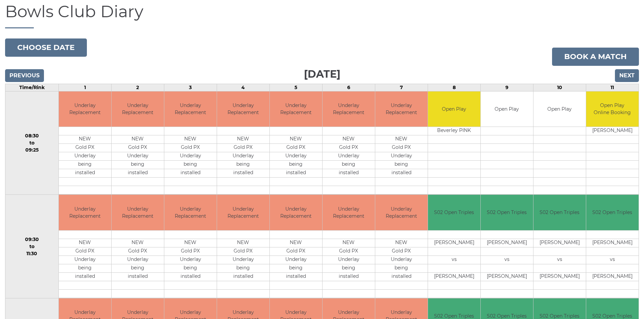 This screenshot has height=319, width=644. Describe the element at coordinates (32, 87) in the screenshot. I see `td: Time/Rink` at that location.